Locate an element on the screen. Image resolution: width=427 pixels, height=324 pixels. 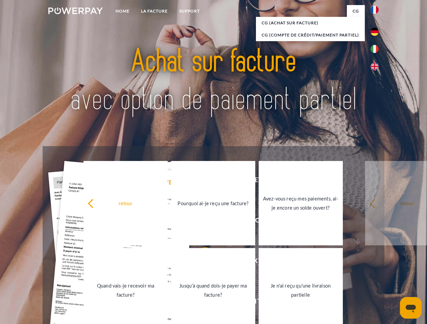
a: CG (achat sur facture) is located at coordinates (310, 23).